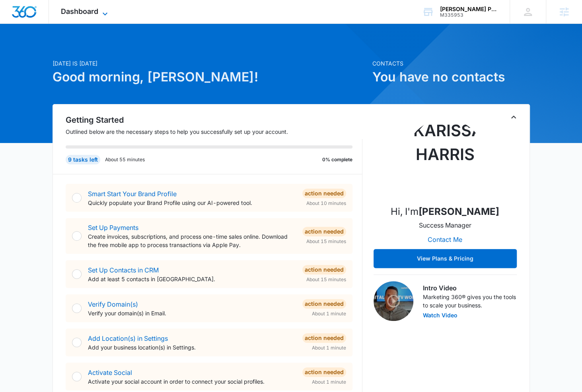 Image resolution: width=582 pixels, height=392 pixels. What do you see at coordinates (445, 212) in the screenshot?
I see `p: Hi, I'm` at bounding box center [445, 212].